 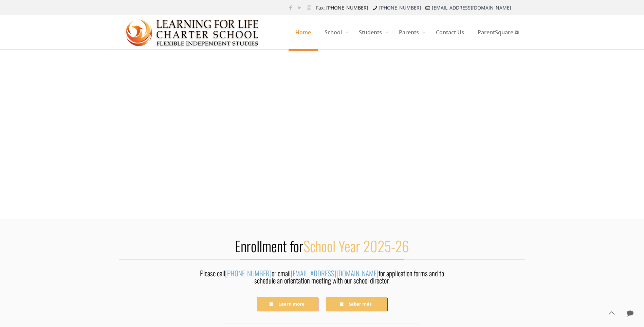 What do you see at coordinates (303, 33) in the screenshot?
I see `a: Home` at bounding box center [303, 33].